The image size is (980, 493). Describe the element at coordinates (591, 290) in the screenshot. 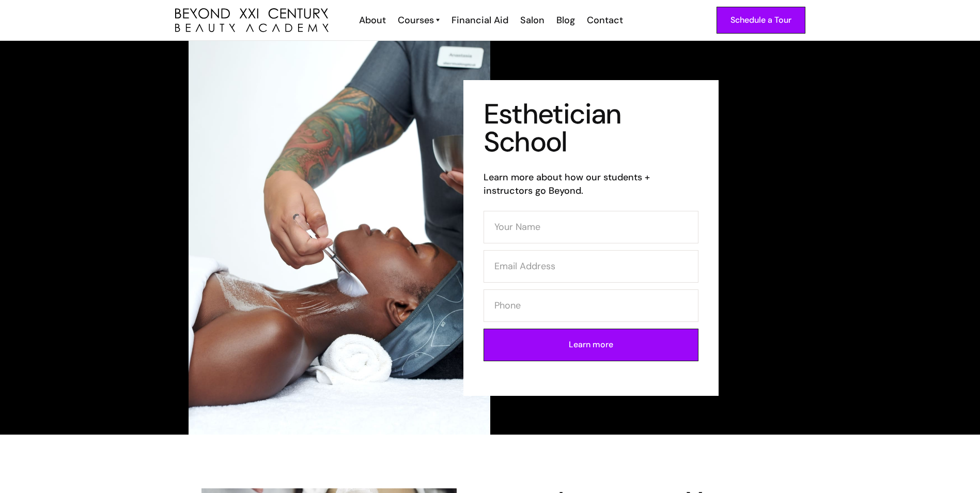

I see `form: Contact Form (Esthi)` at that location.